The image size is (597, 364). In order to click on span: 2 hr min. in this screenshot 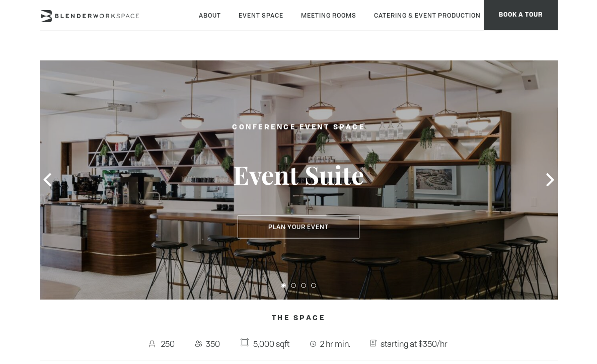, I will do `click(335, 344)`.